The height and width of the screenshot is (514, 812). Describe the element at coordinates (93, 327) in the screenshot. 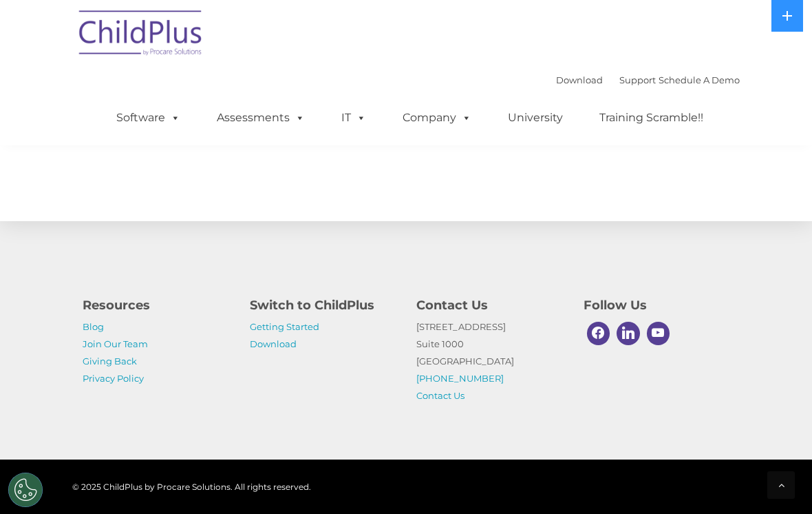

I see `a: Blog` at that location.